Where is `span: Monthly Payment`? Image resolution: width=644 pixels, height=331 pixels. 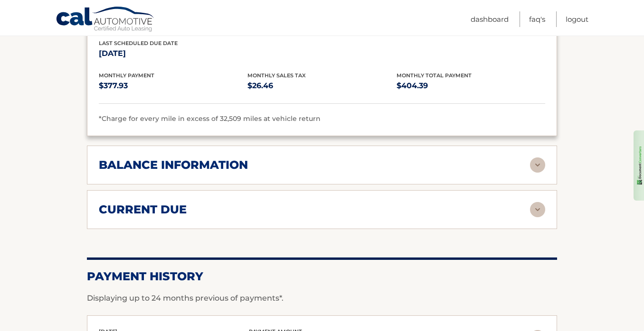 span: Monthly Payment is located at coordinates (126, 76).